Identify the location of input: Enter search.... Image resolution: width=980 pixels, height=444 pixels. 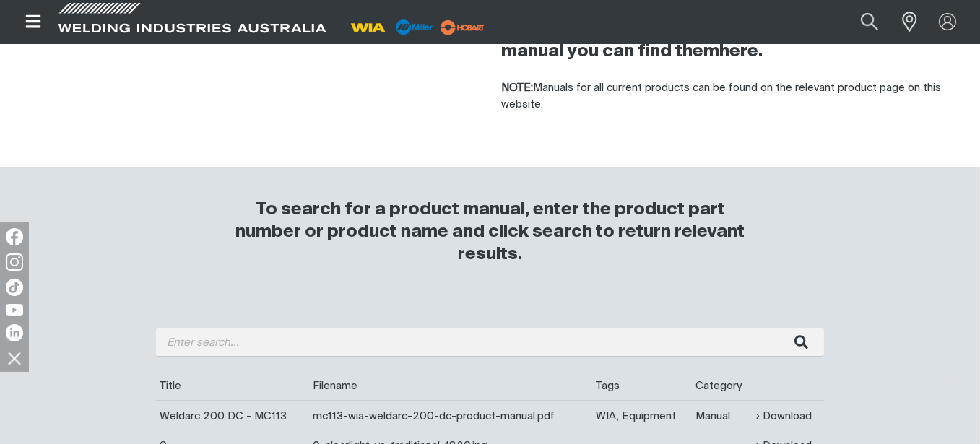
(490, 342).